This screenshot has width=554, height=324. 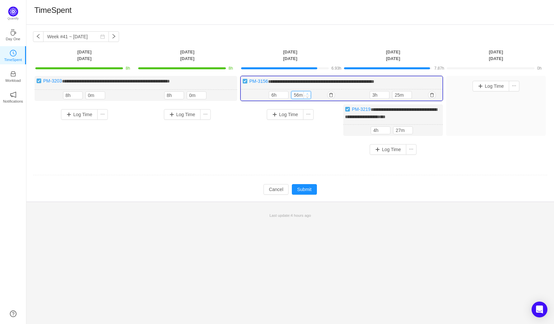 What do you see at coordinates (114, 37) in the screenshot?
I see `button: icon: right` at bounding box center [114, 37].